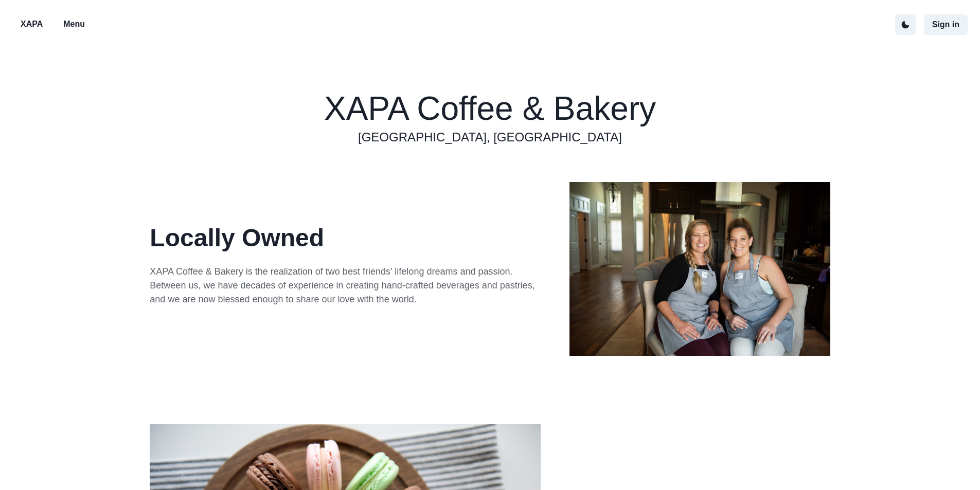  What do you see at coordinates (75, 24) in the screenshot?
I see `p: Menu` at bounding box center [75, 24].